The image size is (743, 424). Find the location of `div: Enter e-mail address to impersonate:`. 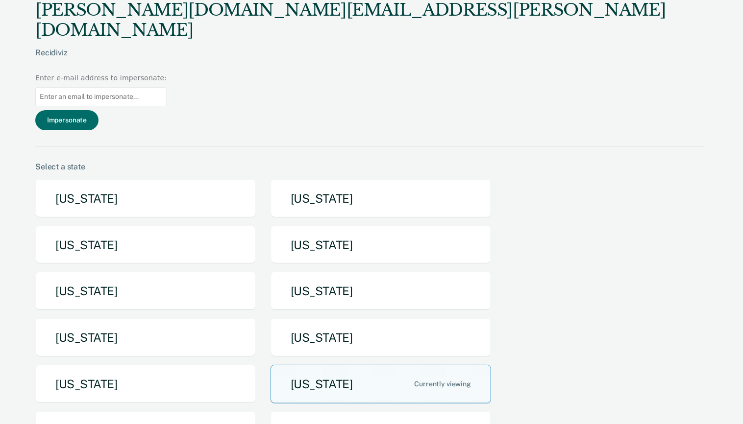

div: Enter e-mail address to impersonate: is located at coordinates (101, 78).